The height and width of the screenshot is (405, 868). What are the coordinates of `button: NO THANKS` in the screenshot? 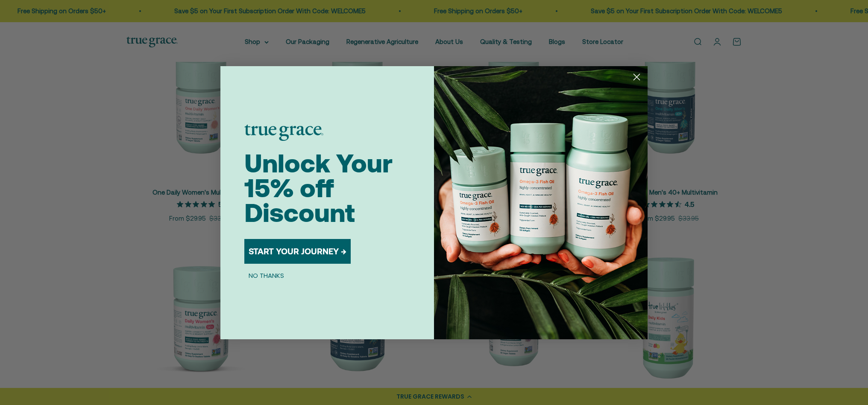 It's located at (266, 276).